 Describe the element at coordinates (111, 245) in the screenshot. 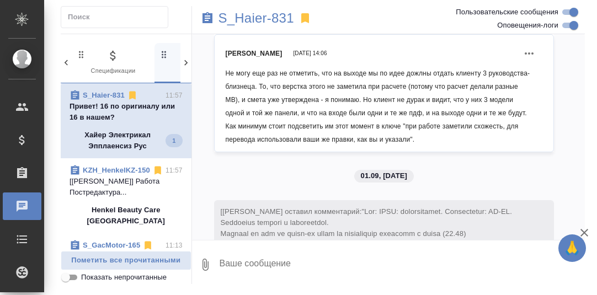

I see `a: S_GacMotor-165` at that location.